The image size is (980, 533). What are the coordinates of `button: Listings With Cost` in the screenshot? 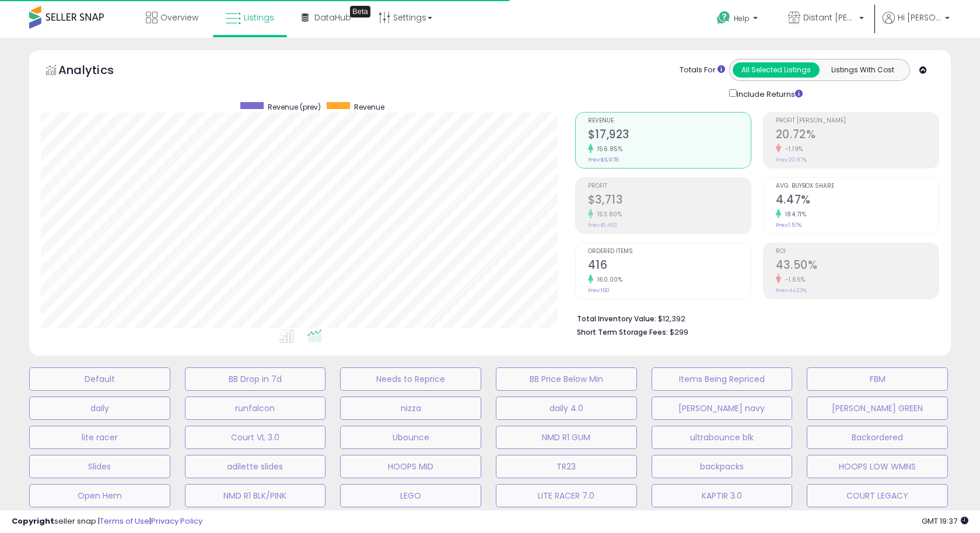 It's located at (862, 70).